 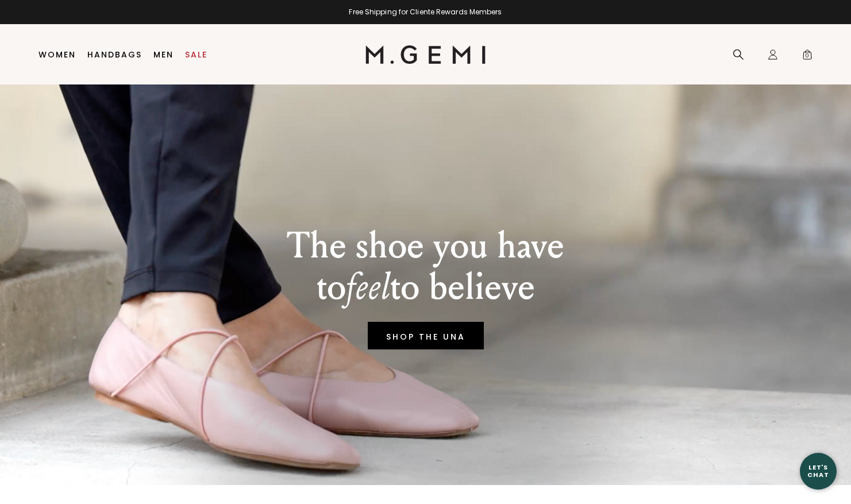 What do you see at coordinates (426, 246) in the screenshot?
I see `p: The shoe you have` at bounding box center [426, 246].